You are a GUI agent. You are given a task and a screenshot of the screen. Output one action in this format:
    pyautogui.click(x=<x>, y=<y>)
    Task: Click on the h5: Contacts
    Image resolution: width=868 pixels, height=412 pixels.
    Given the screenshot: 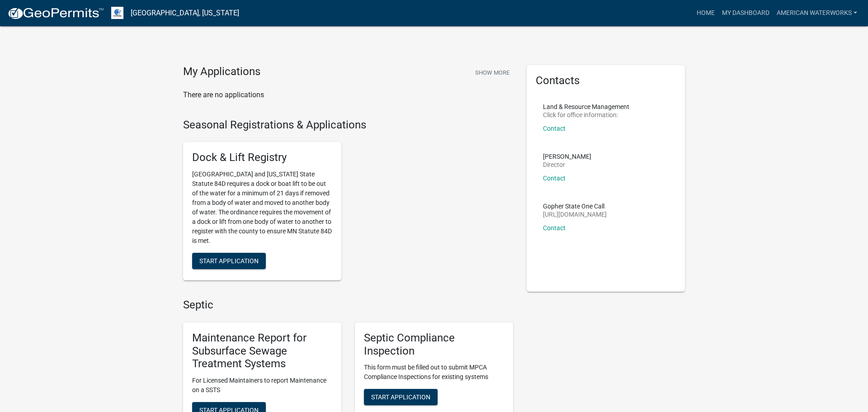 What is the action you would take?
    pyautogui.click(x=606, y=81)
    